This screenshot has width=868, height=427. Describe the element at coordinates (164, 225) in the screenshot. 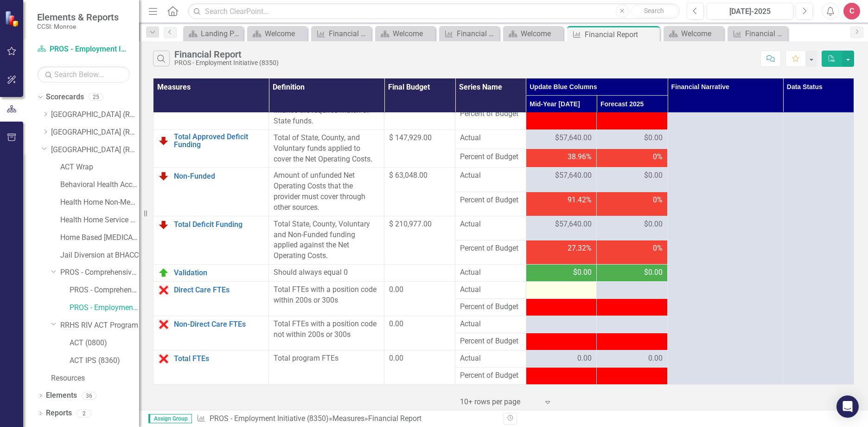

I see `img: Below Plan` at that location.